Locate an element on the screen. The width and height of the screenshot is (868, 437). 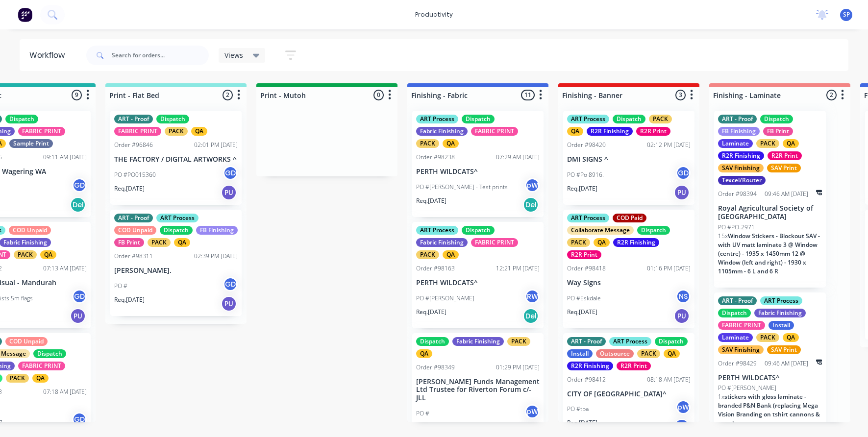
input: Search for orders... is located at coordinates (160, 55).